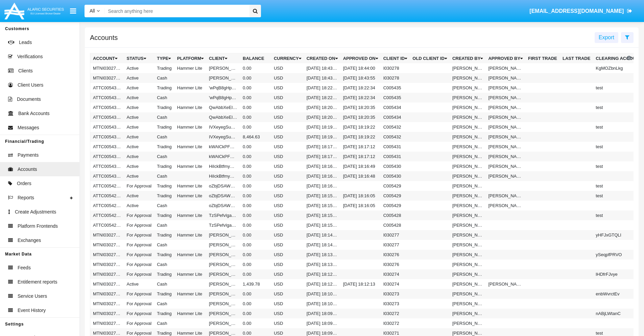  I want to click on span: Entitlement reports, so click(38, 282).